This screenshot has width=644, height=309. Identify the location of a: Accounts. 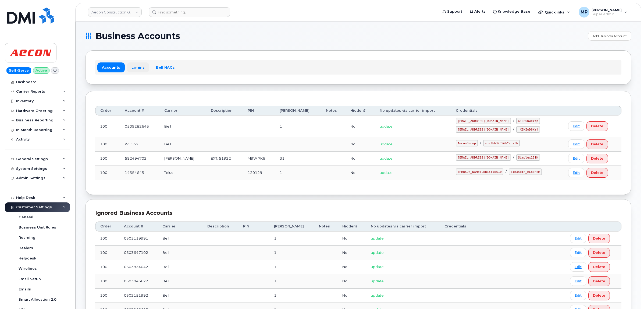
(111, 67).